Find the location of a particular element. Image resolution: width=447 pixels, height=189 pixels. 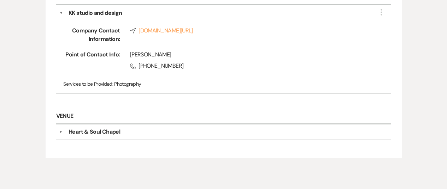

p: Photography is located at coordinates (223, 84).